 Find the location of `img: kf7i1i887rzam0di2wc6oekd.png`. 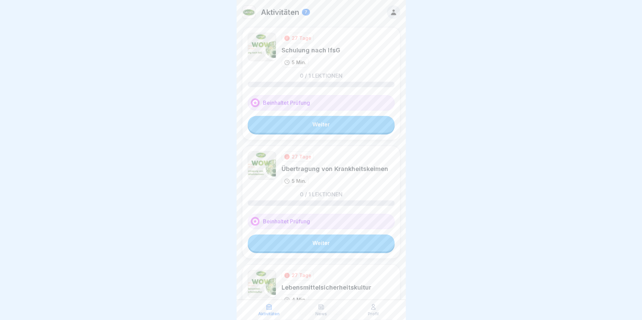

img: kf7i1i887rzam0di2wc6oekd.png is located at coordinates (249, 12).